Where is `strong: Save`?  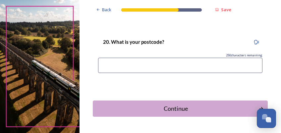
strong: Save is located at coordinates (226, 10).